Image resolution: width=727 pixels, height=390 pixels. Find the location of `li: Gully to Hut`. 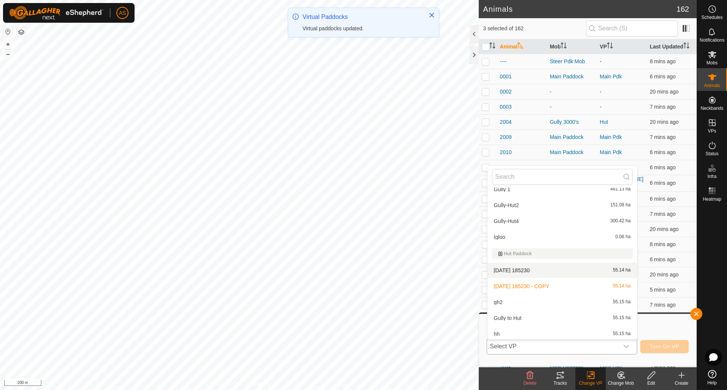

li: Gully to Hut is located at coordinates (562, 318).